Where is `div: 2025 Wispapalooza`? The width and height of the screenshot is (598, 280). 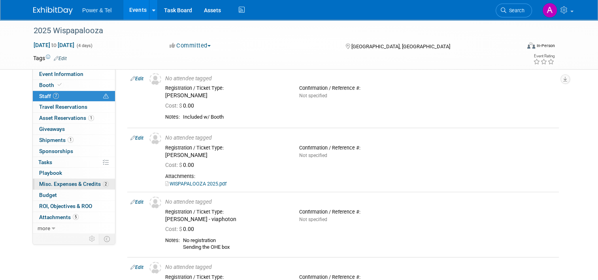
div: 2025 Wispapalooza is located at coordinates (271, 31).